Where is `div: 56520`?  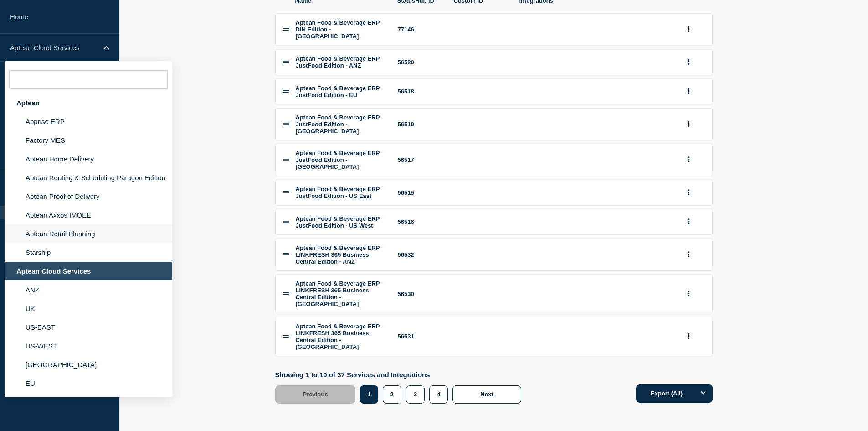 div: 56520 is located at coordinates (420, 62).